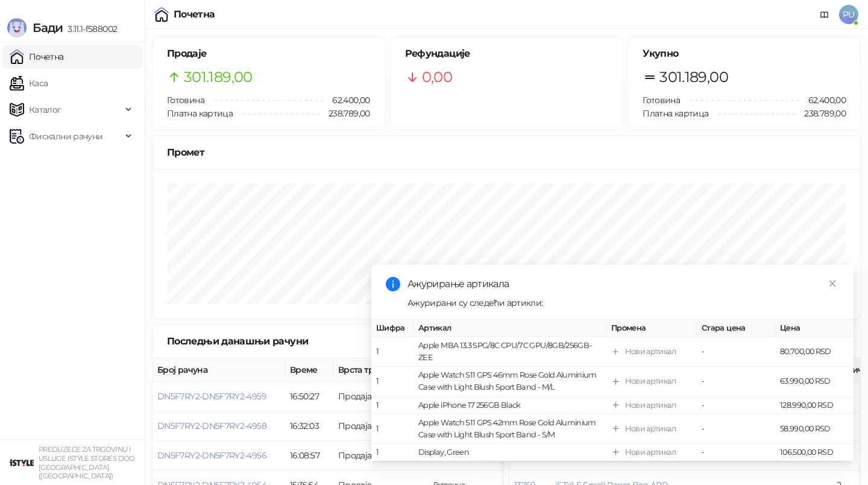 This screenshot has height=485, width=868. What do you see at coordinates (194, 14) in the screenshot?
I see `div: Почетна` at bounding box center [194, 14].